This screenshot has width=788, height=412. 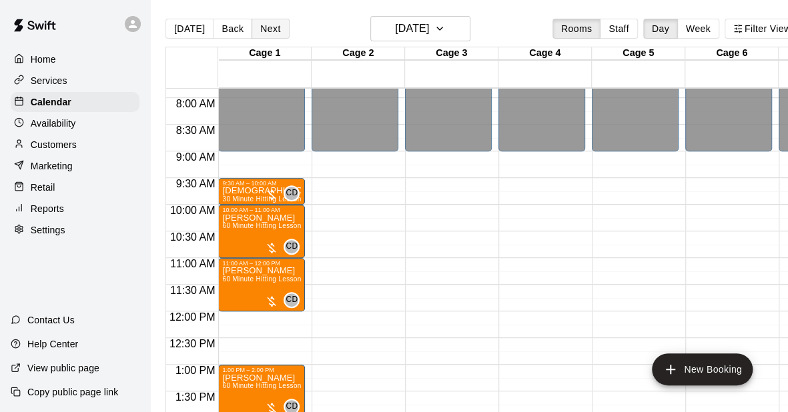 I want to click on span: 1:30 PM, so click(x=195, y=397).